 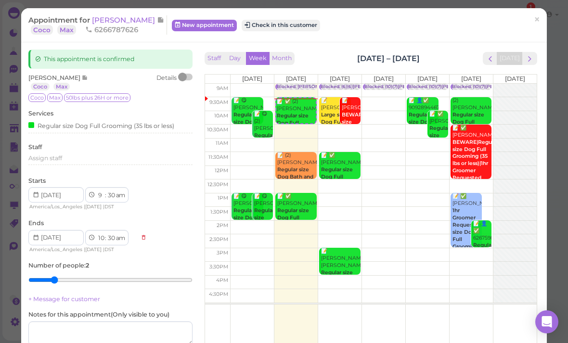 I want to click on div: Regular size Dog Full Grooming (35 lbs or less), so click(x=101, y=125).